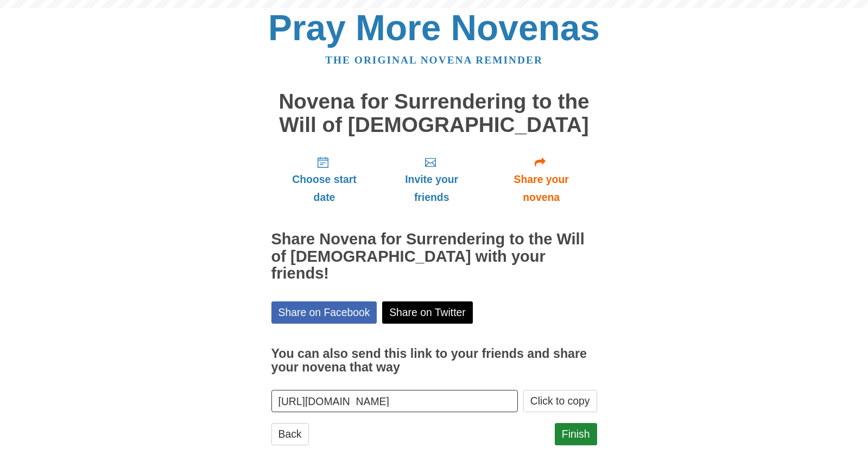  What do you see at coordinates (433, 60) in the screenshot?
I see `a: The original novena reminder` at bounding box center [433, 60].